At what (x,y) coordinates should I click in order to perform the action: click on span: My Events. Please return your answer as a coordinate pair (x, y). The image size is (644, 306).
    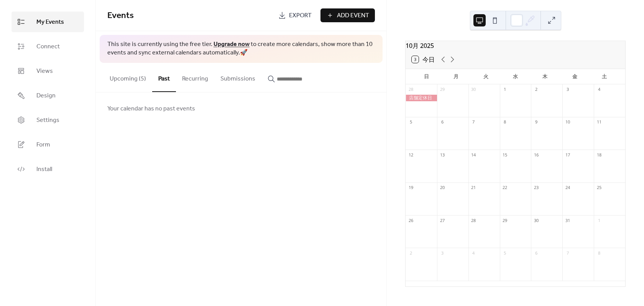
    Looking at the image, I should click on (50, 22).